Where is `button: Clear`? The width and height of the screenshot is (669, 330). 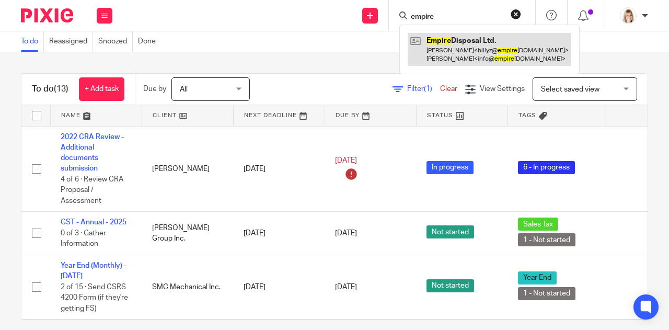
button: Clear is located at coordinates (516, 14).